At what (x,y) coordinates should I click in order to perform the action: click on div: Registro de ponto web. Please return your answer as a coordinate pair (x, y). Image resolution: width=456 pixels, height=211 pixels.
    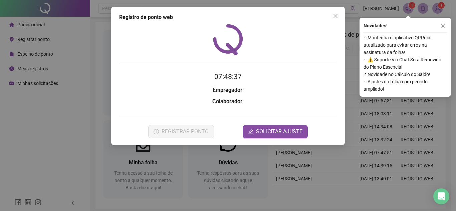
    Looking at the image, I should click on (228, 17).